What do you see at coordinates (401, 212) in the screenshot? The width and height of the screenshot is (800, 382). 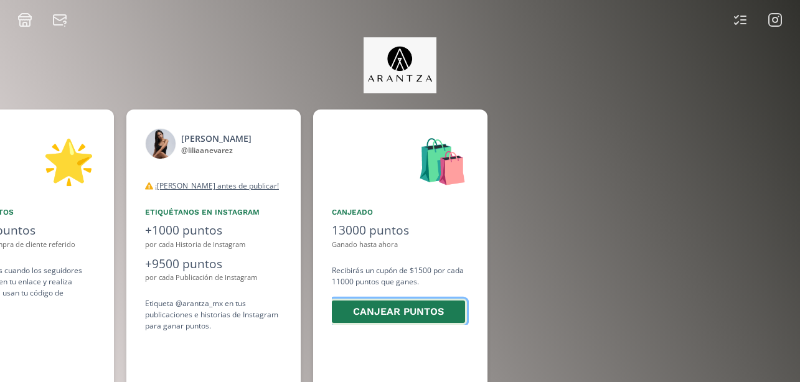 I see `div: Canjeado` at bounding box center [401, 212].